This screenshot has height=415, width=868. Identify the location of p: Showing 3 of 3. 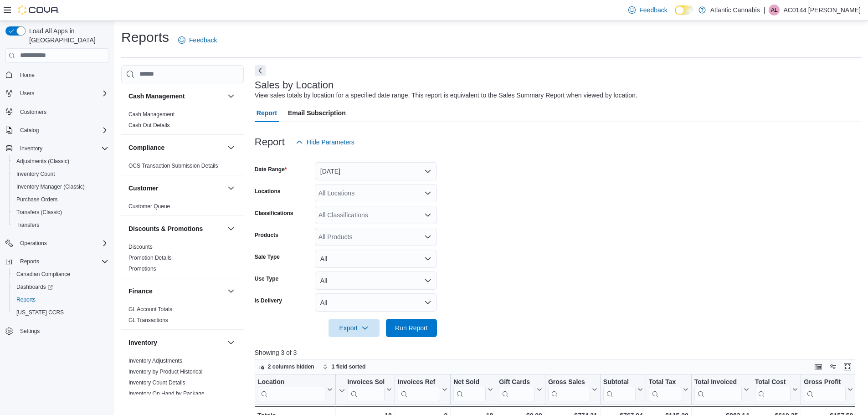
(558, 353).